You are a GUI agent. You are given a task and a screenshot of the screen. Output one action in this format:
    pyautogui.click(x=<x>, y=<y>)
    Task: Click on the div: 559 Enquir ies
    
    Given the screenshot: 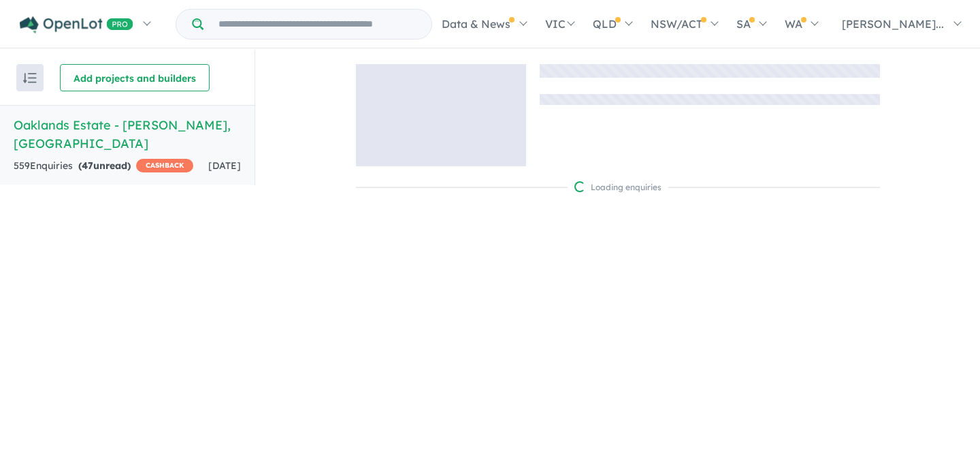 What is the action you would take?
    pyautogui.click(x=104, y=166)
    